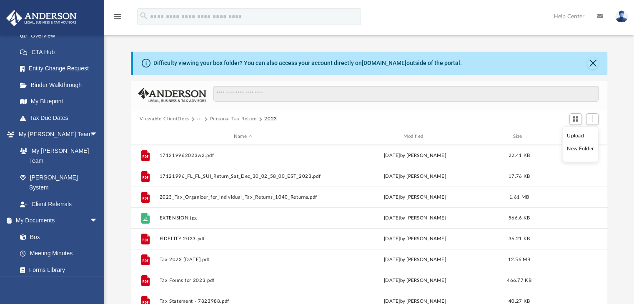 Image resolution: width=634 pixels, height=304 pixels. What do you see at coordinates (580, 145) in the screenshot?
I see `ul: Add` at bounding box center [580, 145].